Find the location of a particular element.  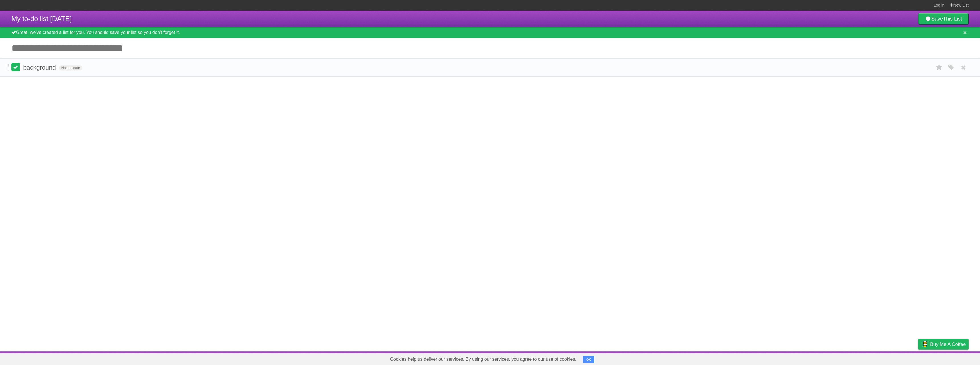

a: Suggest a feature is located at coordinates (951, 358).